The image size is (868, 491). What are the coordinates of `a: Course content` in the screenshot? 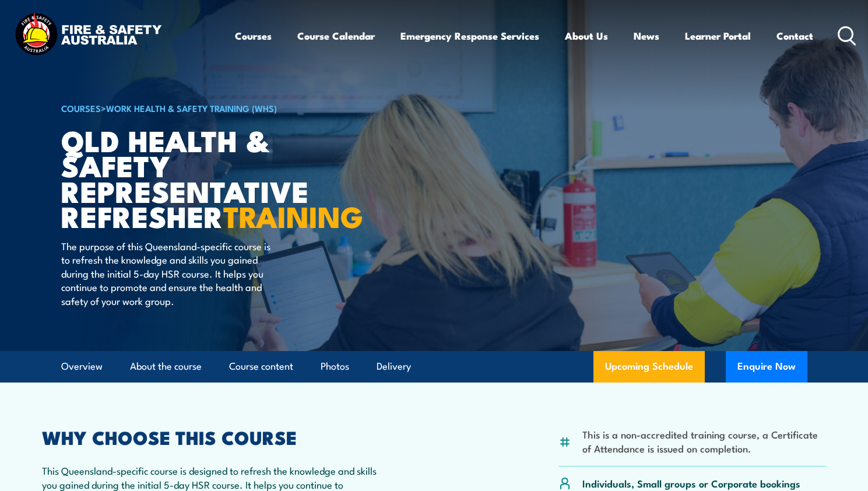 It's located at (261, 366).